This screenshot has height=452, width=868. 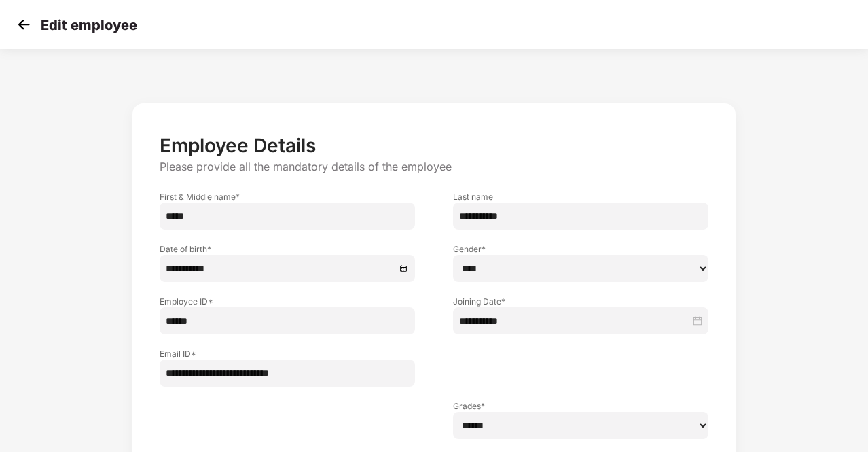 I want to click on label: Last name, so click(x=581, y=196).